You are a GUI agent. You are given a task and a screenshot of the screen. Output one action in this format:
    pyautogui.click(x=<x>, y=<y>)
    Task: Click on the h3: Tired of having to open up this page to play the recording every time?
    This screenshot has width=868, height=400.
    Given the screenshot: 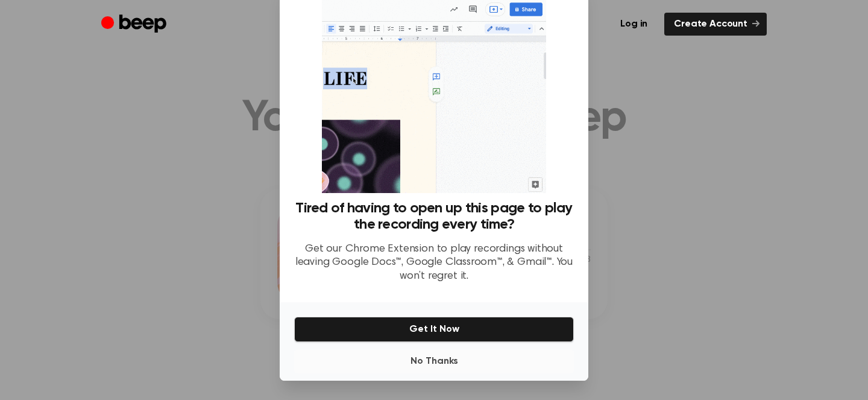 What is the action you would take?
    pyautogui.click(x=434, y=216)
    